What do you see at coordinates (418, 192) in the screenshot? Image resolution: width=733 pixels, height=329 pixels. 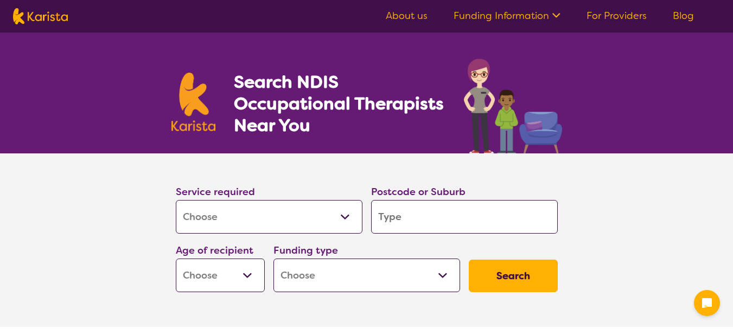 I see `label: Postcode or Suburb` at bounding box center [418, 192].